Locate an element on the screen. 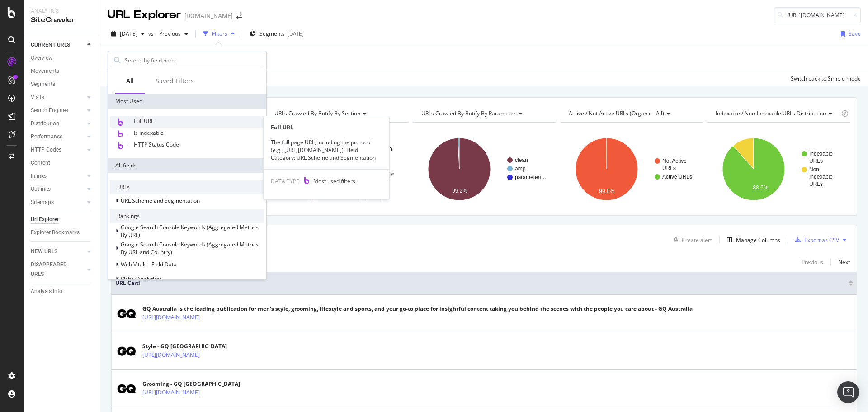 The width and height of the screenshot is (868, 412). a: Outlinks is located at coordinates (58, 190).